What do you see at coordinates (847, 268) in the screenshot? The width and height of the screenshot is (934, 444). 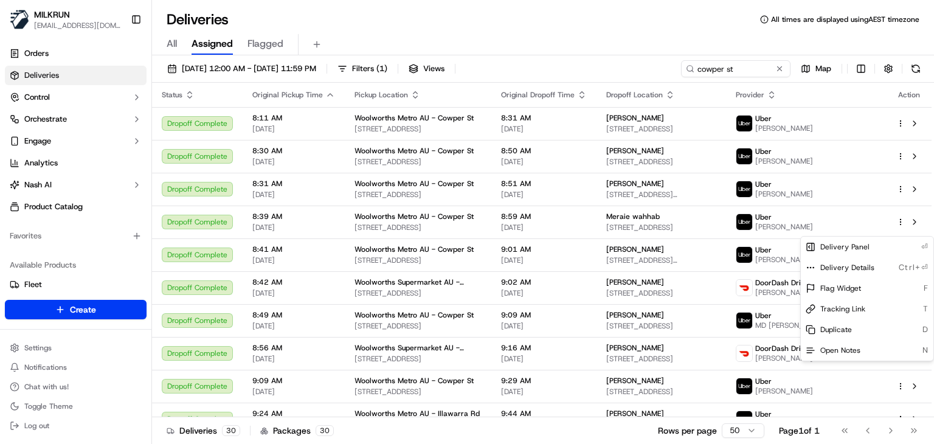 I see `span: Delivery Details` at bounding box center [847, 268].